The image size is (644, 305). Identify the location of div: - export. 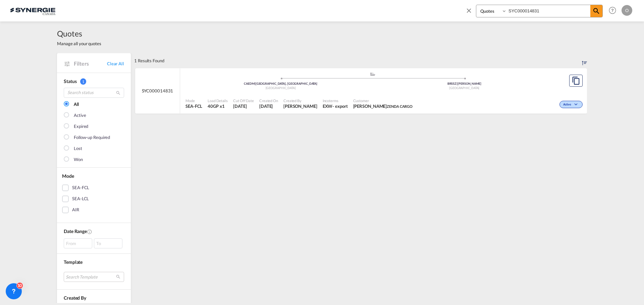
(340, 106).